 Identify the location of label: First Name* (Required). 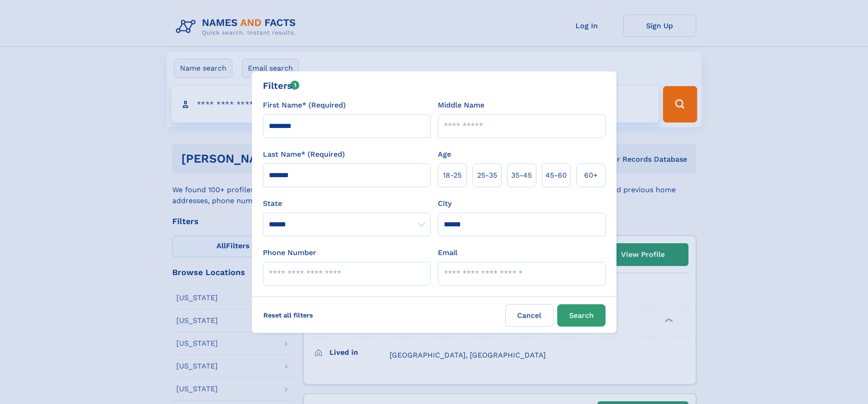
(305, 105).